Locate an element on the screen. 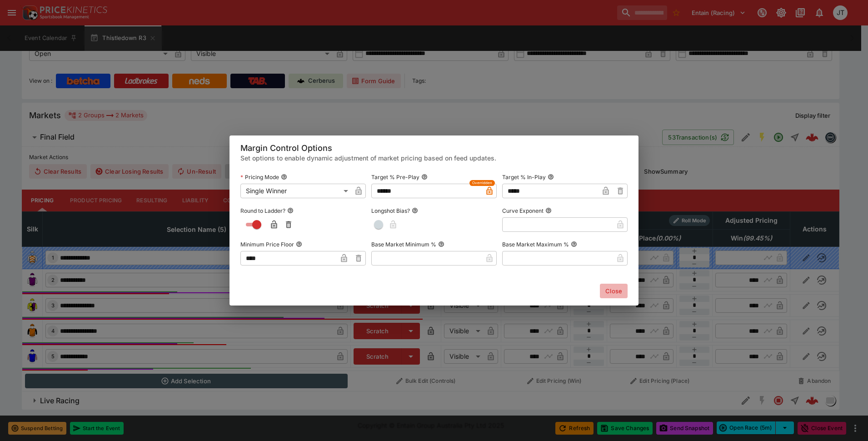  button: Minimum Price Floor is located at coordinates (299, 244).